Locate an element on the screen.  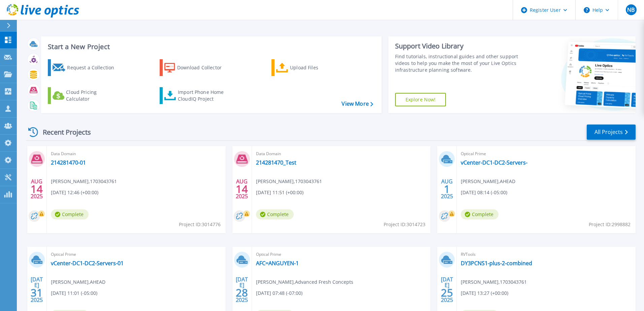
div: Find tutorials, instructional guides and other support videos to help you make the most of your L... is located at coordinates (458, 63).